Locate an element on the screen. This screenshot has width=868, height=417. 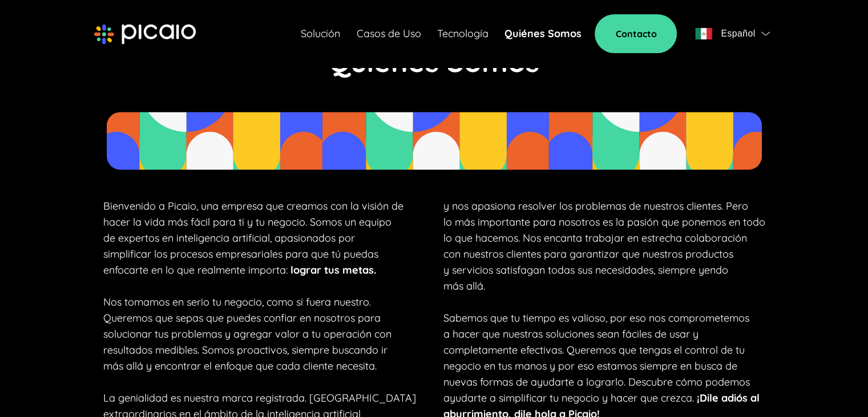
span: Español is located at coordinates (738, 34).